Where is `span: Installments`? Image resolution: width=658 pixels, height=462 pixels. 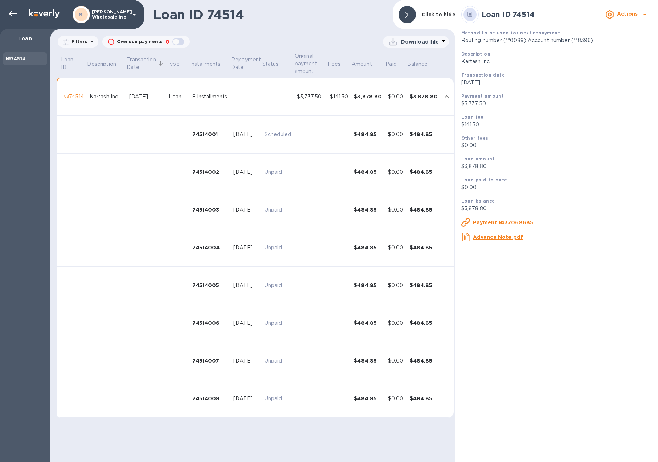
span: Installments is located at coordinates (210, 64).